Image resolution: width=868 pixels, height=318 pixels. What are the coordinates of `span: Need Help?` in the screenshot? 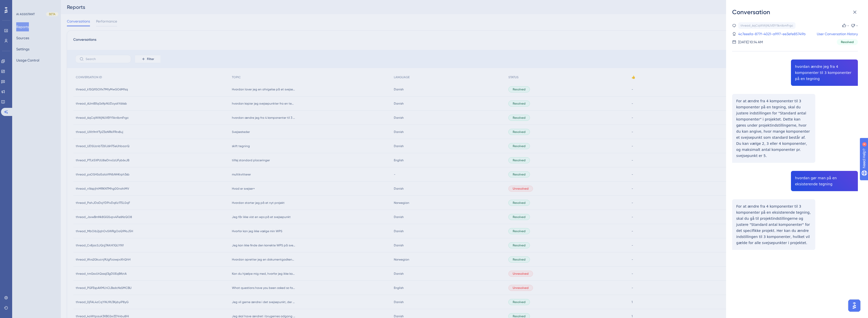 It's located at (22, 4).